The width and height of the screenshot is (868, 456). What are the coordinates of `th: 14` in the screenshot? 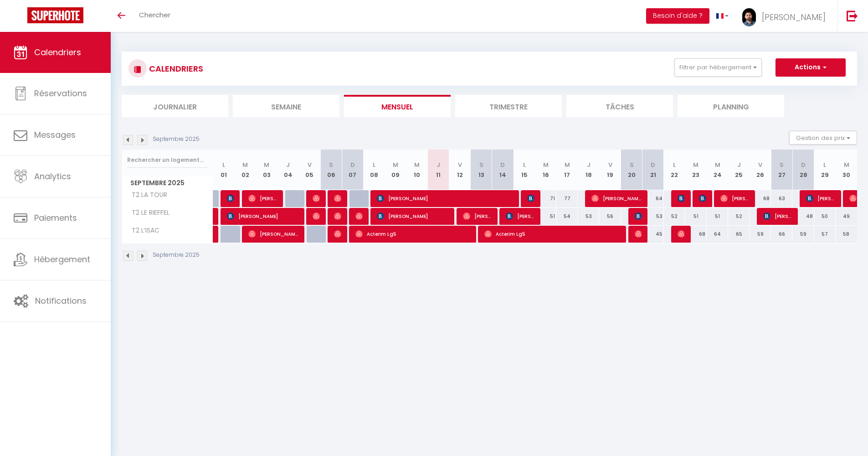 It's located at (503, 170).